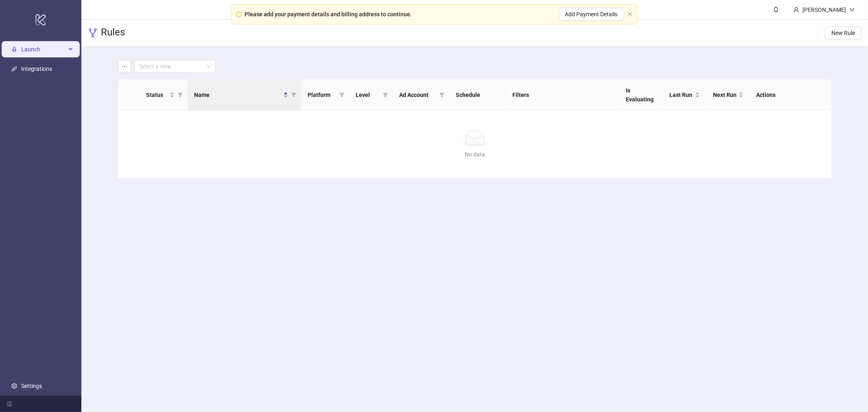 This screenshot has height=412, width=868. I want to click on button: close, so click(630, 14).